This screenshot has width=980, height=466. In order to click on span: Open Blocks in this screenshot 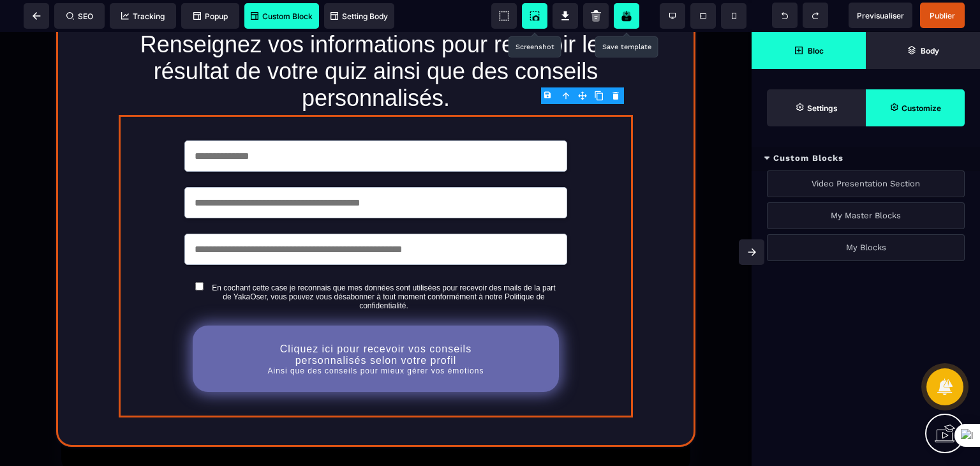, I will do `click(808, 50)`.